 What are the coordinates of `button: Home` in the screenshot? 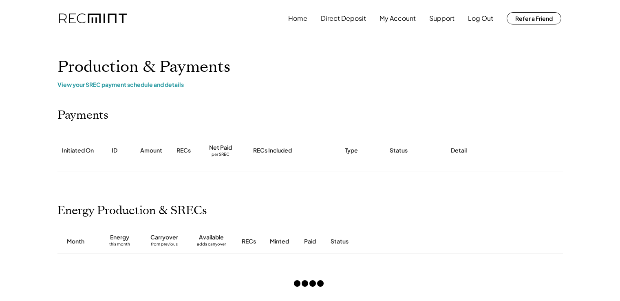 It's located at (297, 18).